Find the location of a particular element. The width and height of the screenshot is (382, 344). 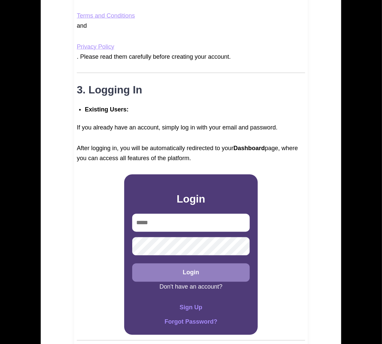

p: . Please read them carefully before creating your account. is located at coordinates (191, 57).